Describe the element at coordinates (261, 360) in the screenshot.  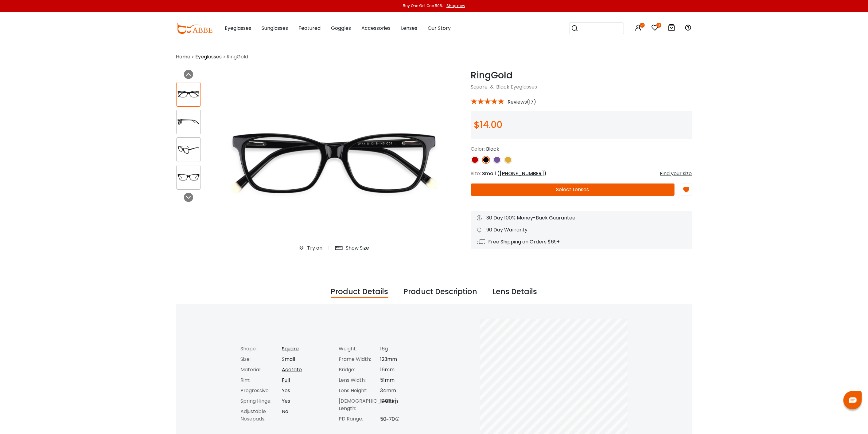
I see `div: Size:` at that location.